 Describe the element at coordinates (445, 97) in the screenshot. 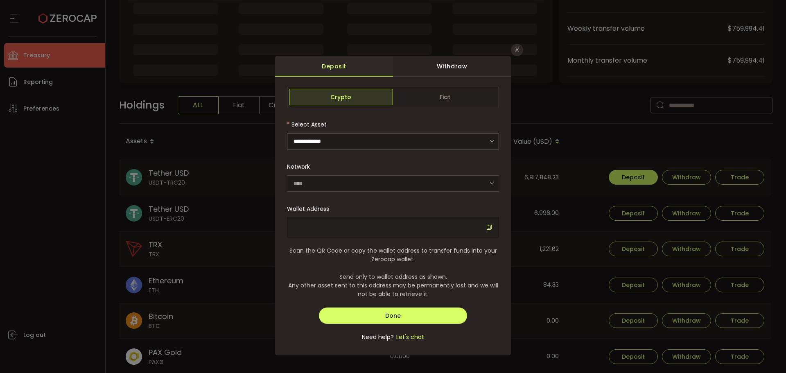

I see `span: Fiat` at that location.